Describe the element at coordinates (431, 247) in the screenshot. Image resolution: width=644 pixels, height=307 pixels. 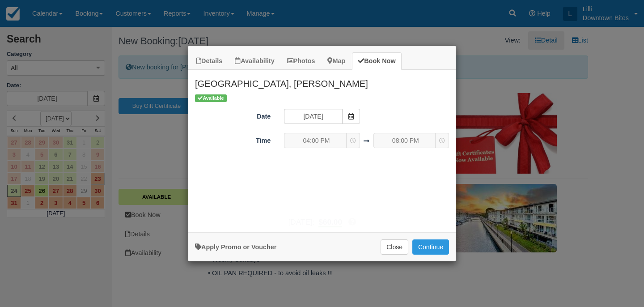
I see `button: Add to Booking` at that location.